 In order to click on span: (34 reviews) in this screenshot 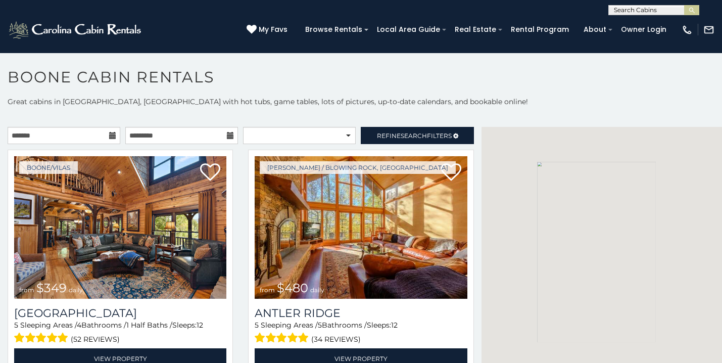, I will do `click(336, 339)`.